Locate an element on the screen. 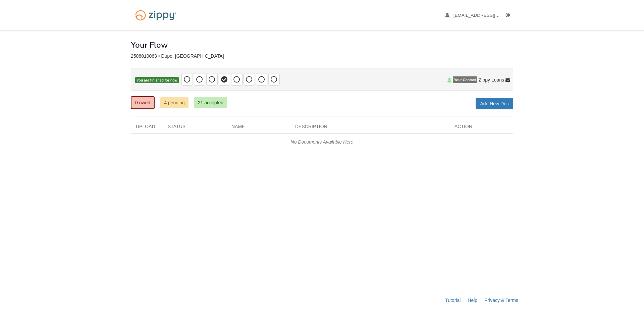  a: Tutorial is located at coordinates (453, 300).